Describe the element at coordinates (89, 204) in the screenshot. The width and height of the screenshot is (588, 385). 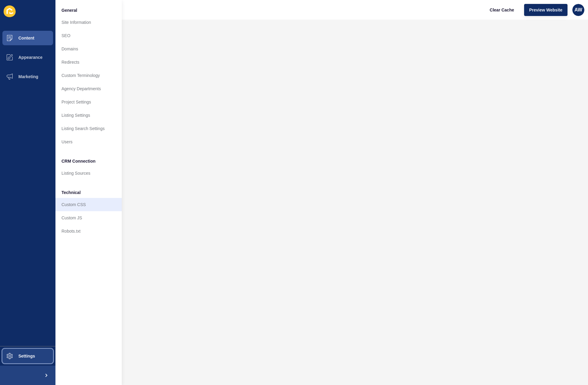
I see `a: Custom CSS` at that location.